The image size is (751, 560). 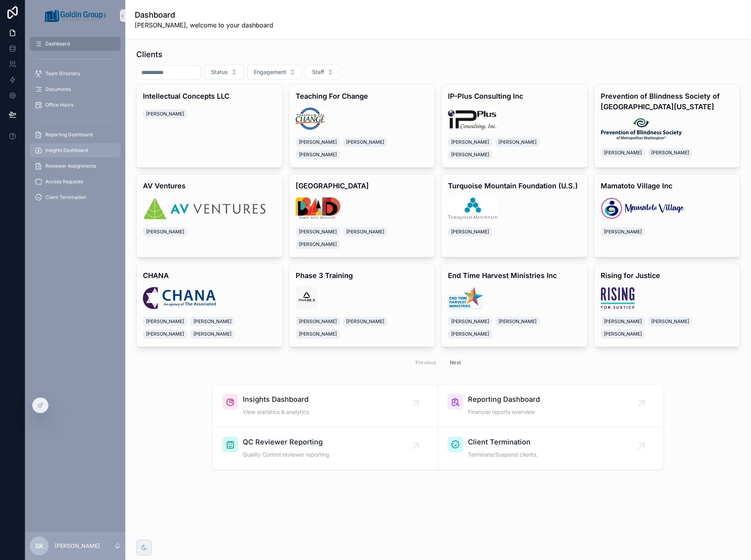 I want to click on a: Client Termination, so click(x=75, y=197).